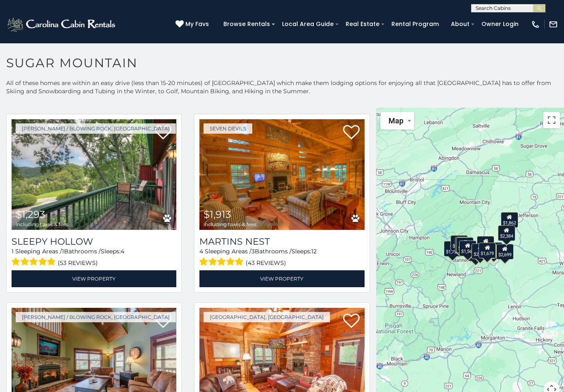 The image size is (564, 392). Describe the element at coordinates (453, 248) in the screenshot. I see `div: $1,723` at that location.